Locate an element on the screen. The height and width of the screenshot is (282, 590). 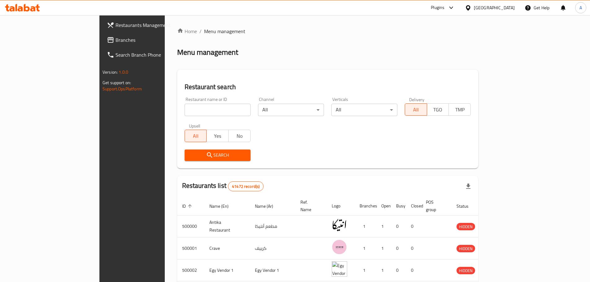
th: Closed is located at coordinates (414, 206).